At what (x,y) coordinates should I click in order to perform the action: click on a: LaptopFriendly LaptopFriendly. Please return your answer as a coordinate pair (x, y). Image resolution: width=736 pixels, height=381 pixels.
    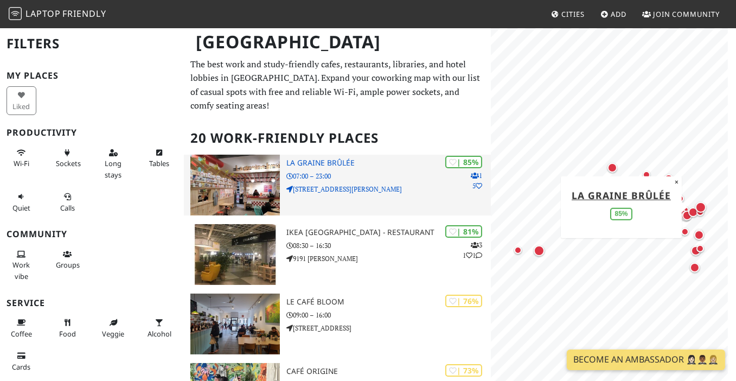
    Looking at the image, I should click on (58, 14).